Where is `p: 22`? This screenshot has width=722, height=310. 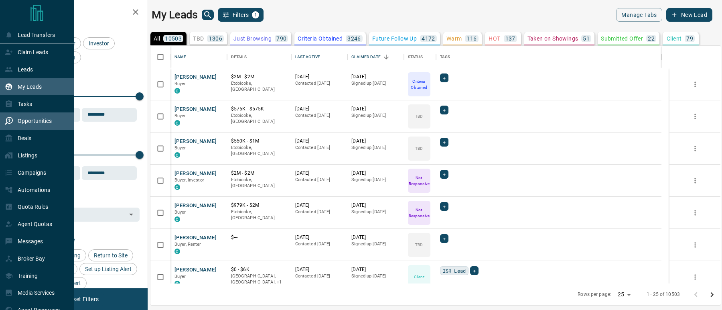
p: 22 is located at coordinates (651, 38).